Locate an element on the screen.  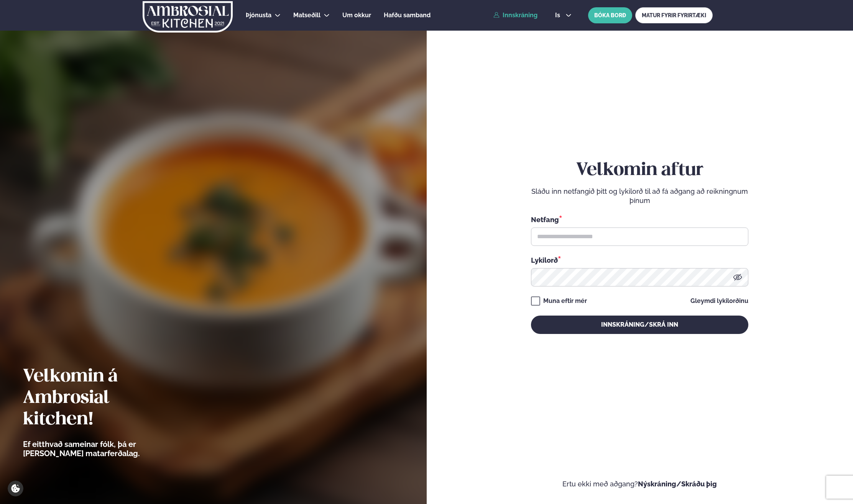
span: Matseðill is located at coordinates (307, 15).